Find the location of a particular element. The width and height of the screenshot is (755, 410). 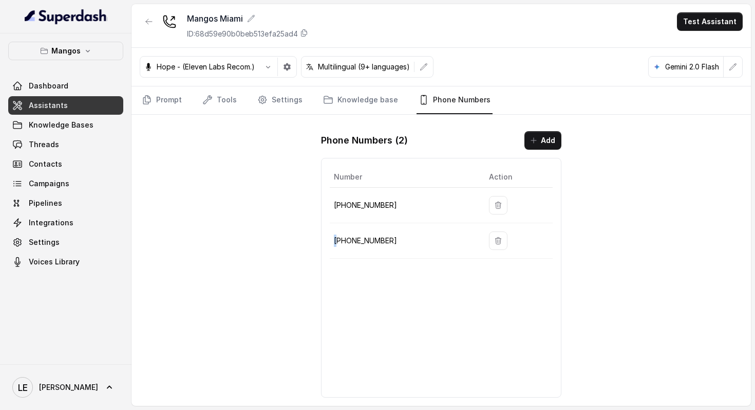

span: Pipelines is located at coordinates (45, 203).